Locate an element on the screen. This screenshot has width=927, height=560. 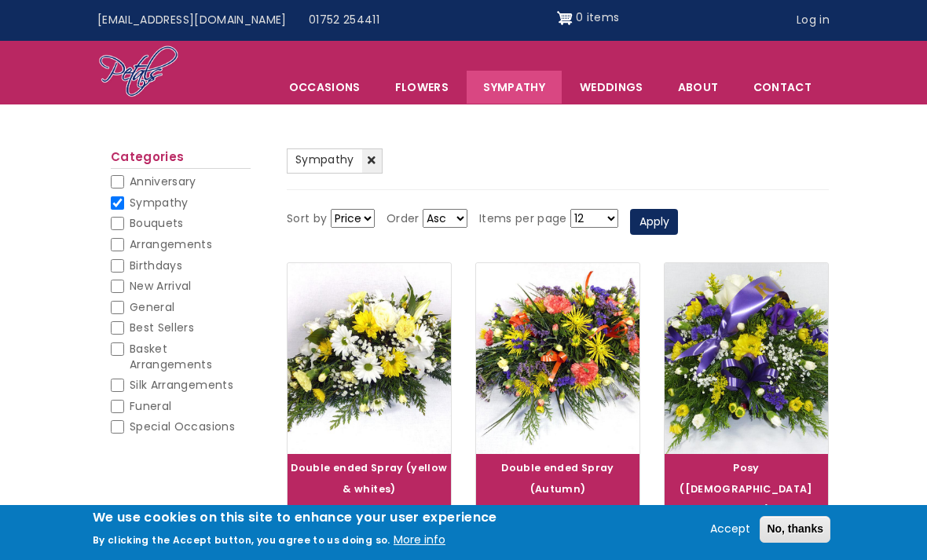
span: New Arrival is located at coordinates (160, 286).